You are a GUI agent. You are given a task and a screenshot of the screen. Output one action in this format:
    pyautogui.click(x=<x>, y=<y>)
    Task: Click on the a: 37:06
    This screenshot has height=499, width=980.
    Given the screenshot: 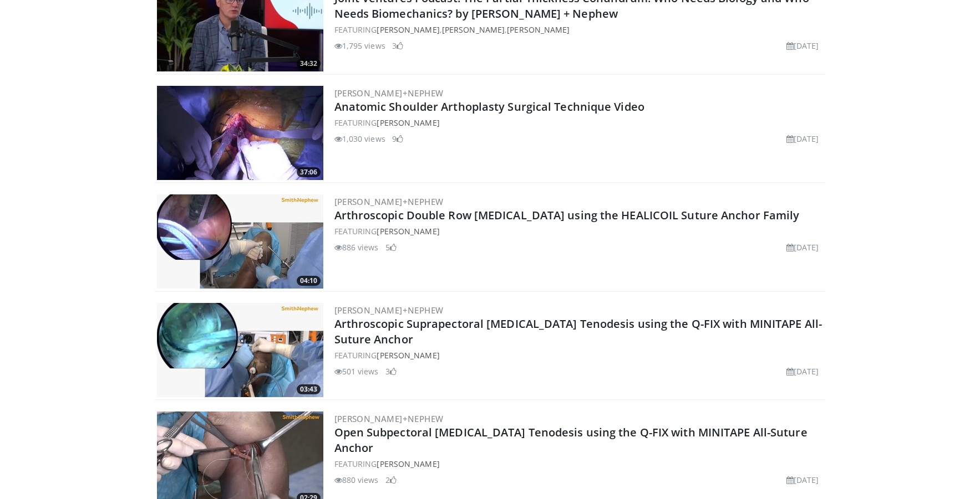 What is the action you would take?
    pyautogui.click(x=240, y=133)
    